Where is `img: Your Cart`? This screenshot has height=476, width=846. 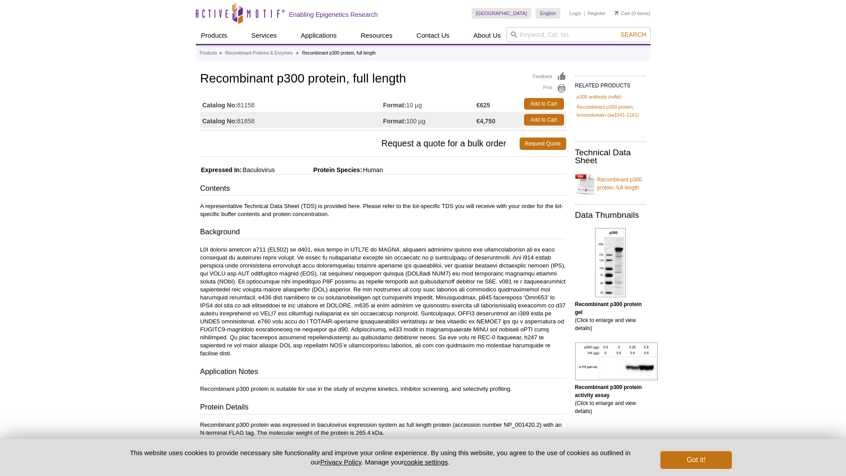 img: Your Cart is located at coordinates (616, 13).